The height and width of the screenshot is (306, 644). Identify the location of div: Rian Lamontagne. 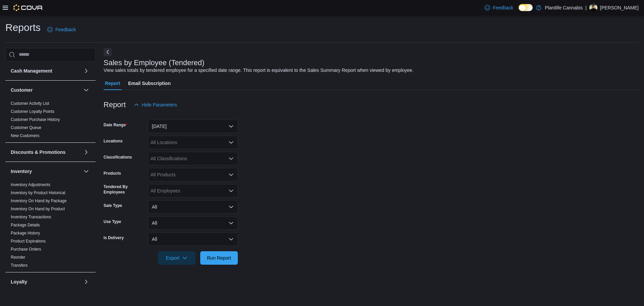
(593, 7).